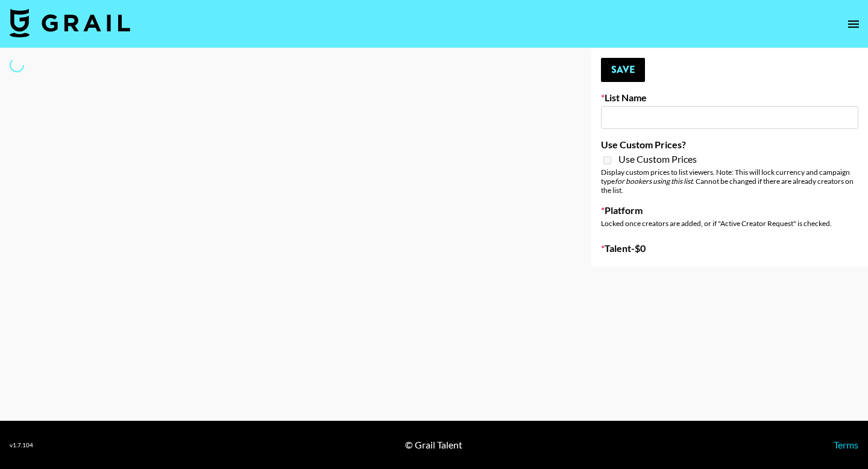 The width and height of the screenshot is (868, 469). I want to click on button: open drawer, so click(854, 24).